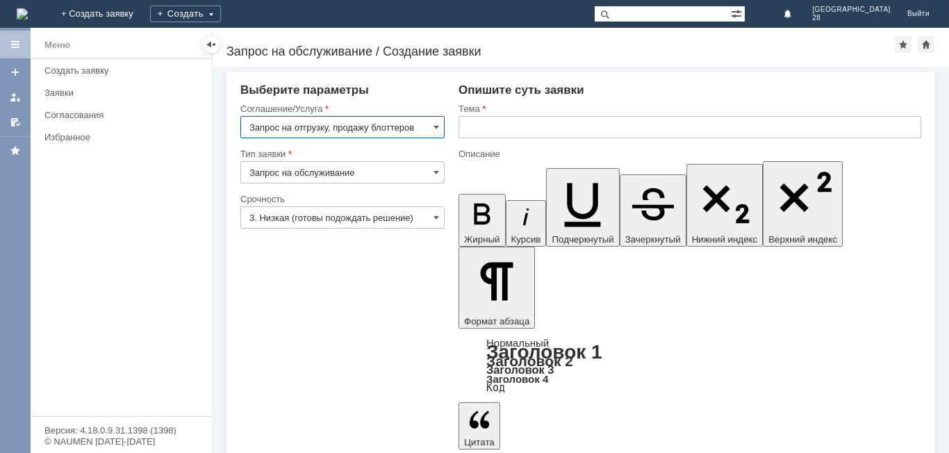 Image resolution: width=949 pixels, height=453 pixels. What do you see at coordinates (479, 426) in the screenshot?
I see `button: Цитата` at bounding box center [479, 426].